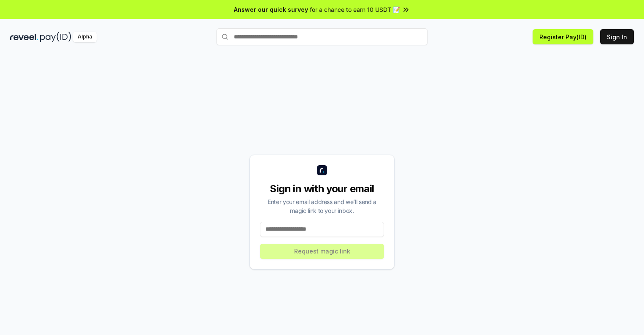 This screenshot has width=644, height=335. What do you see at coordinates (271, 9) in the screenshot?
I see `span: Answer our quick survey` at bounding box center [271, 9].